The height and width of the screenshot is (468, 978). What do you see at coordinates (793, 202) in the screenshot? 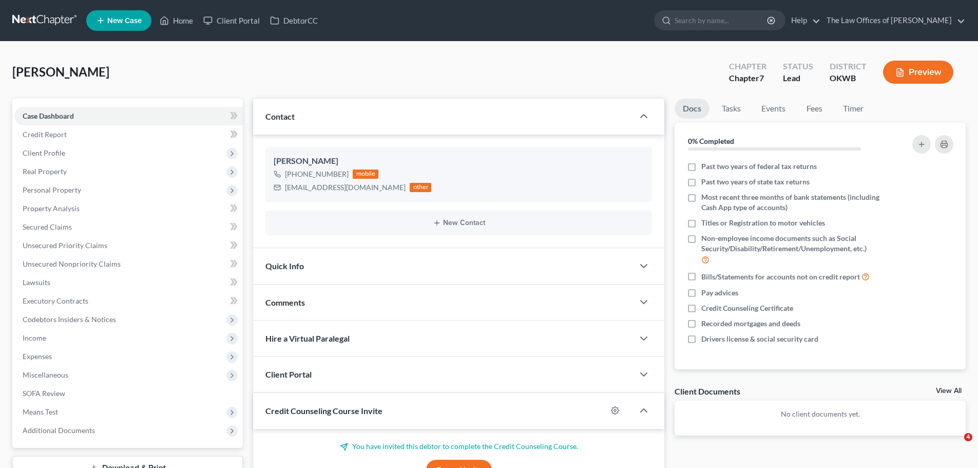
I see `span: Most recent three months of bank statements (including Cash App type of accounts)` at bounding box center [793, 202].